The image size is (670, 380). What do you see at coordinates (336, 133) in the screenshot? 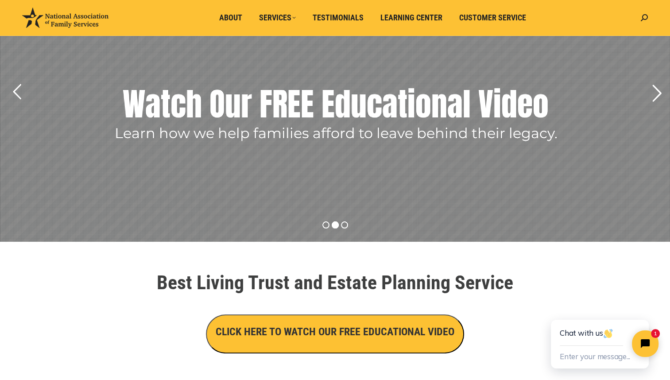
I see `rs-layer: Learn how we help families afford to leave behind their legacy.` at bounding box center [336, 133].